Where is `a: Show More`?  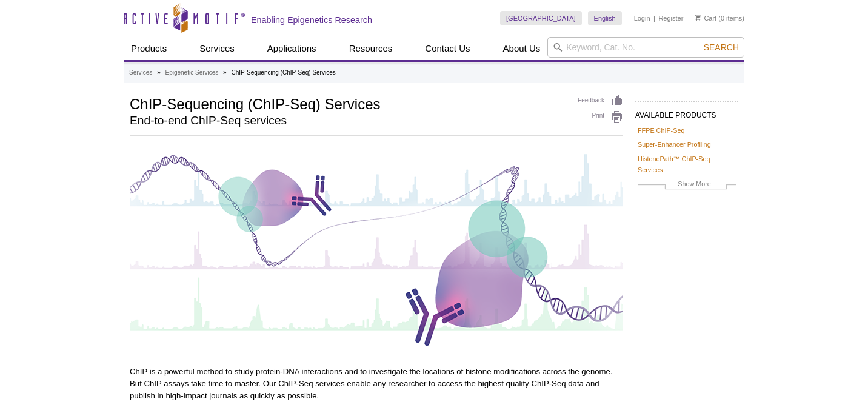 a: Show More is located at coordinates (687, 185).